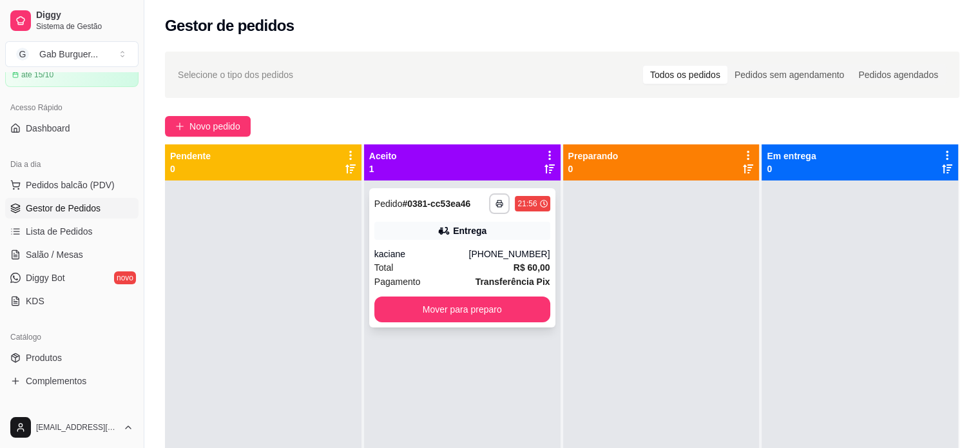  What do you see at coordinates (527, 204) in the screenshot?
I see `div: 21:56` at bounding box center [527, 204].